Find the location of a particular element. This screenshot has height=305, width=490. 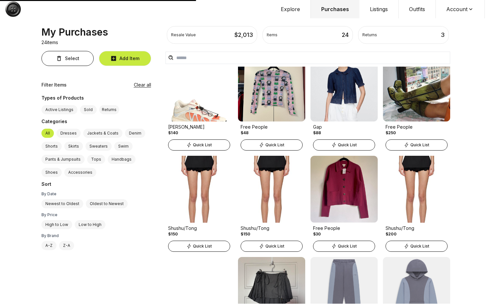

div: My Purchases is located at coordinates (75, 32).